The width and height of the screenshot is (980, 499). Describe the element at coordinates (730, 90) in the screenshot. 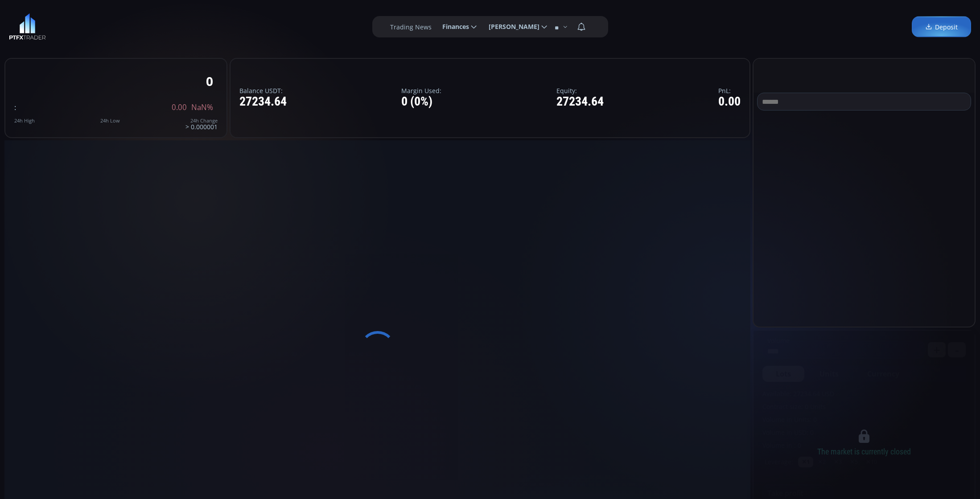

I see `label: PnL:` at that location.